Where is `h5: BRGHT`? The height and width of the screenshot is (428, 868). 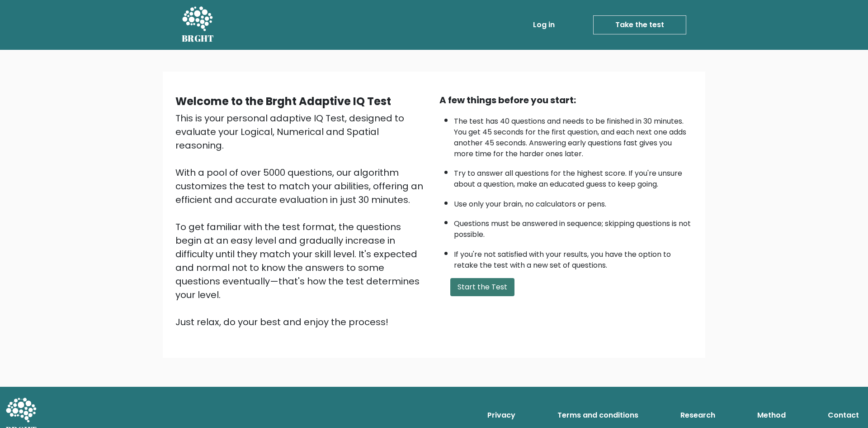 h5: BRGHT is located at coordinates (198, 38).